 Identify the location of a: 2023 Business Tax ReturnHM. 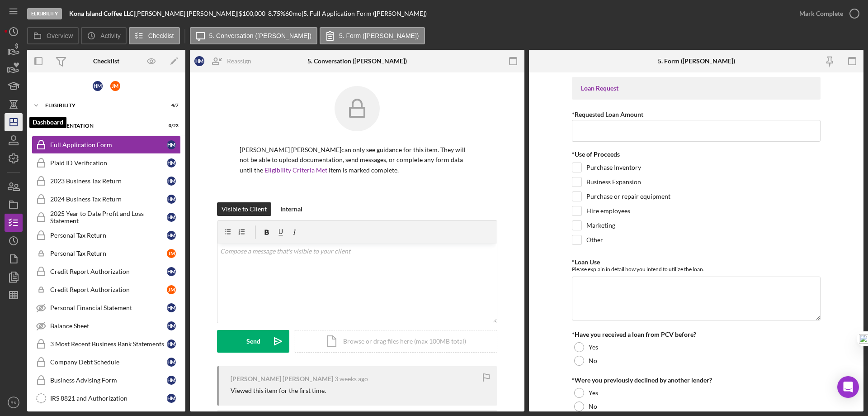
(106, 181).